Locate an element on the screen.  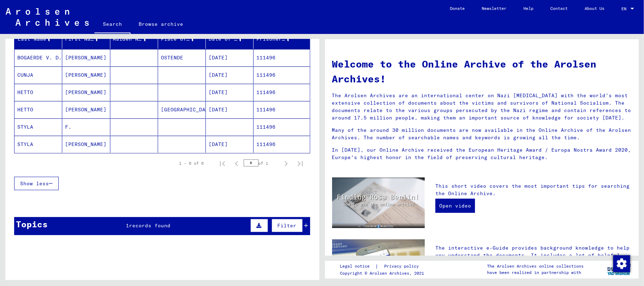
a: Browse archive is located at coordinates (161, 24).